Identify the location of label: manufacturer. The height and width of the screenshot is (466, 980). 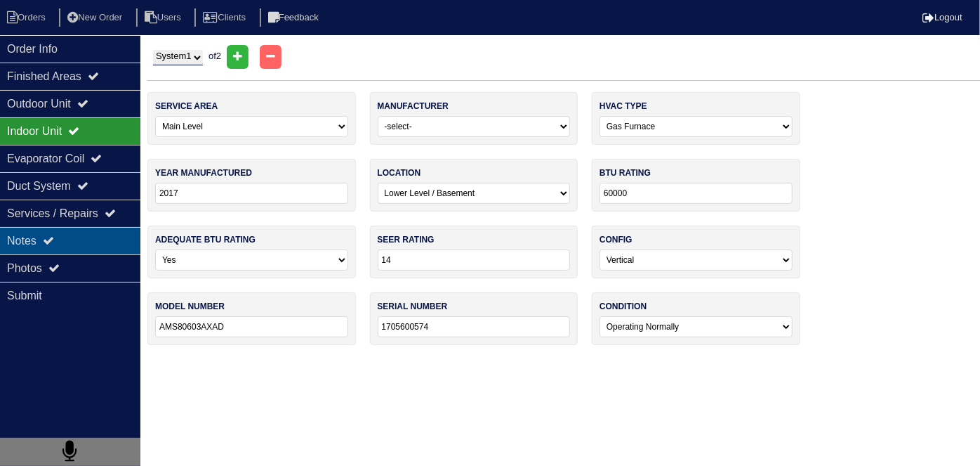
(413, 106).